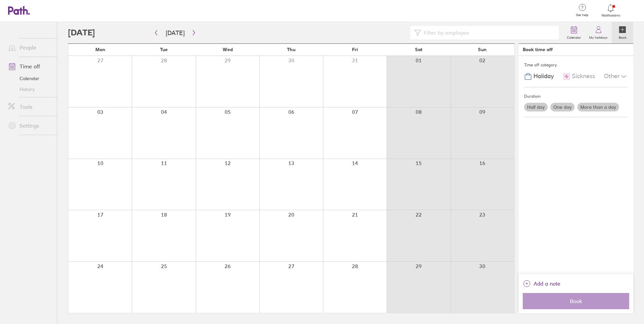 Image resolution: width=644 pixels, height=324 pixels. Describe the element at coordinates (488, 33) in the screenshot. I see `input: Filter by employee` at that location.